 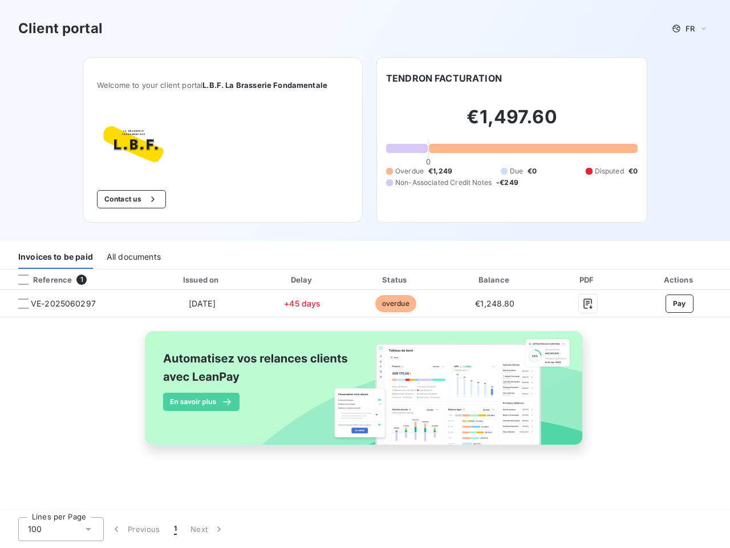 I want to click on span: 100, so click(x=35, y=529).